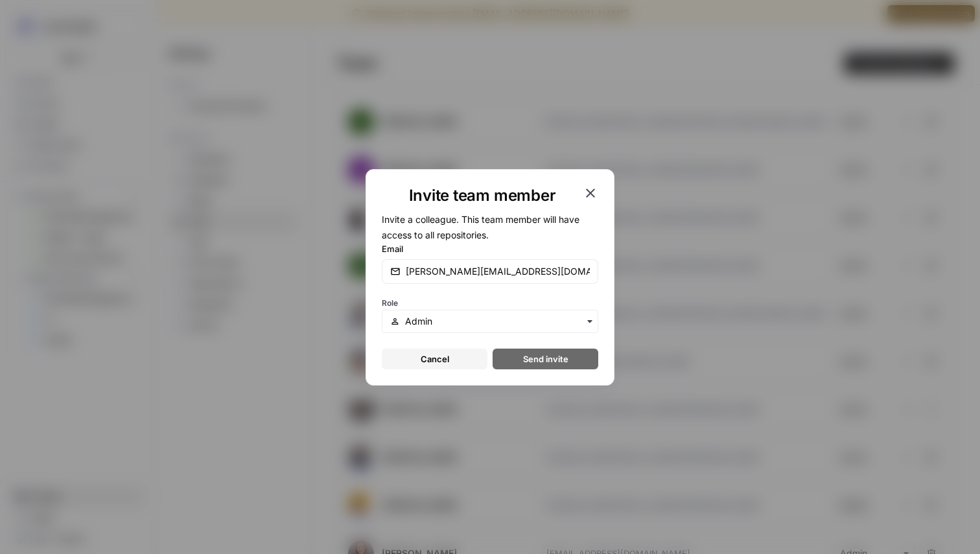  What do you see at coordinates (435, 359) in the screenshot?
I see `span: Cancel` at bounding box center [435, 359].